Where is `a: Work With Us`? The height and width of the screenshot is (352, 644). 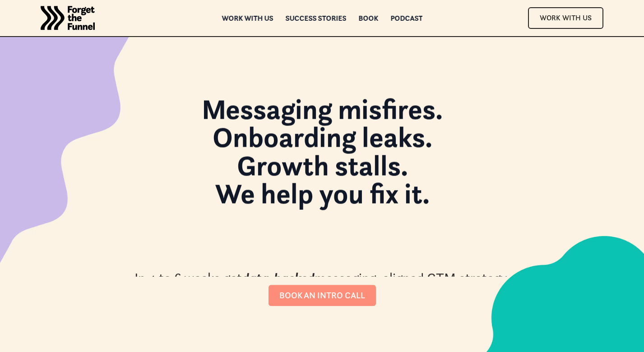
a: Work With Us is located at coordinates (565, 18).